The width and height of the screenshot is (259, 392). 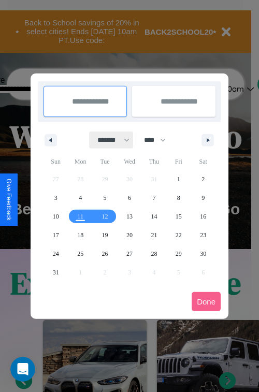 I want to click on button: 6, so click(x=129, y=198).